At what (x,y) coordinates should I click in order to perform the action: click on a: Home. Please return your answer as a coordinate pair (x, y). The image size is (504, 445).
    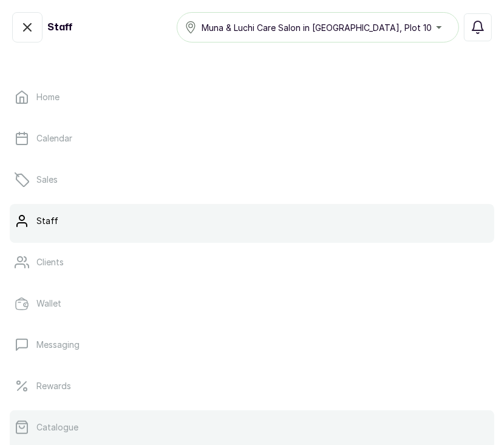
    Looking at the image, I should click on (252, 97).